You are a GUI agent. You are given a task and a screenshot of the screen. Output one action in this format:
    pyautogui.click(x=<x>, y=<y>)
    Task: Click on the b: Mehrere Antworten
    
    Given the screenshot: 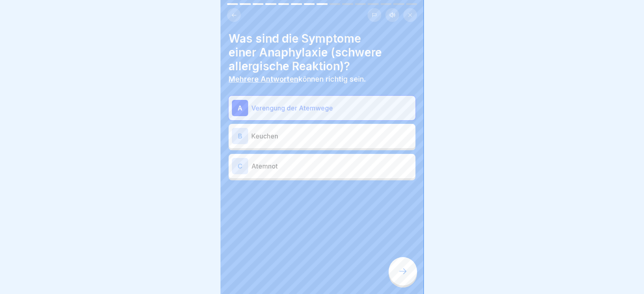 What is the action you would take?
    pyautogui.click(x=263, y=78)
    